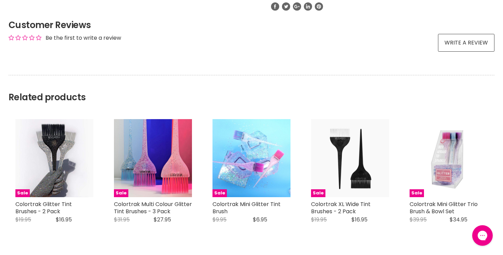 The width and height of the screenshot is (503, 255). I want to click on a: Colortrak Mini Glitter Tint Brush Colortrak Mini Glitter Tint Brush Sale, so click(252, 158).